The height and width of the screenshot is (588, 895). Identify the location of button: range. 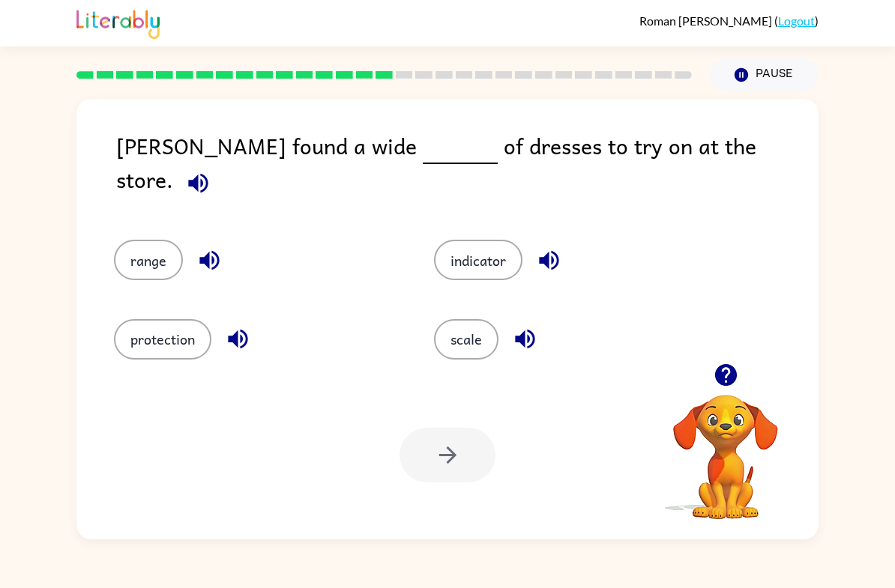
(149, 260).